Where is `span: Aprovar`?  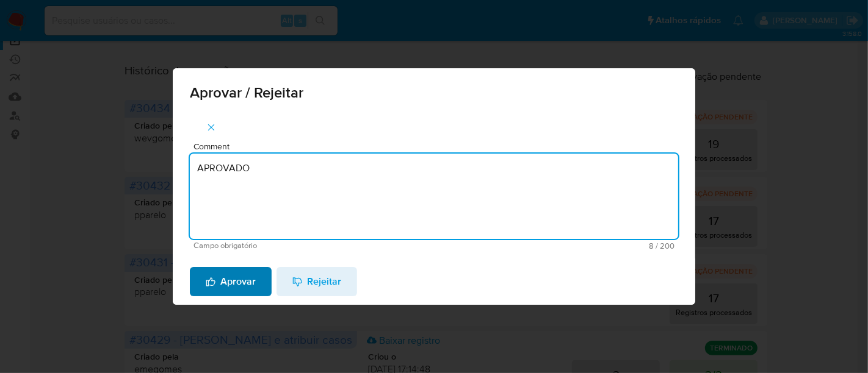
span: Aprovar is located at coordinates (231, 281).